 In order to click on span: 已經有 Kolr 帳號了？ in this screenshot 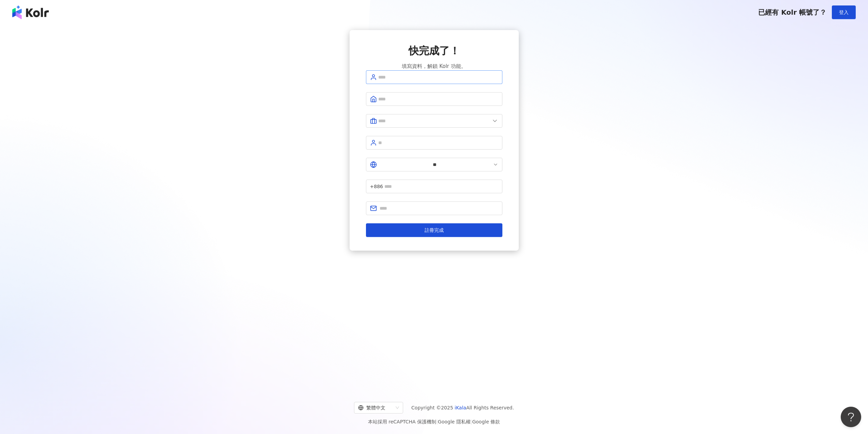, I will do `click(793, 12)`.